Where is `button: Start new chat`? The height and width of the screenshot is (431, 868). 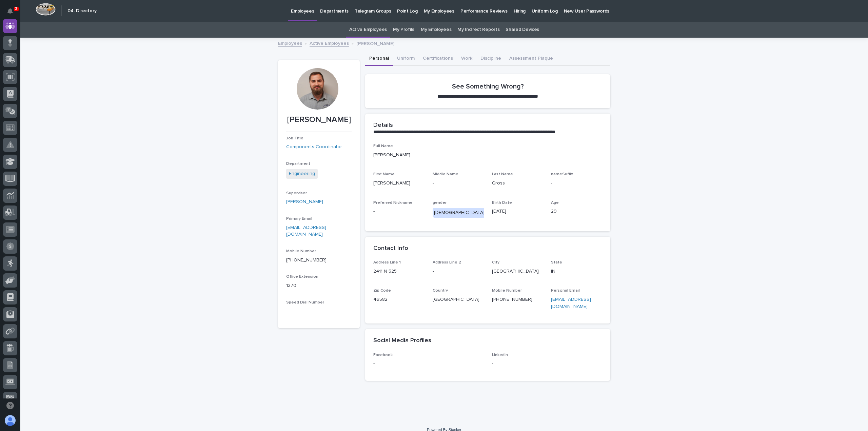 button: Start new chat is located at coordinates (119, 81).